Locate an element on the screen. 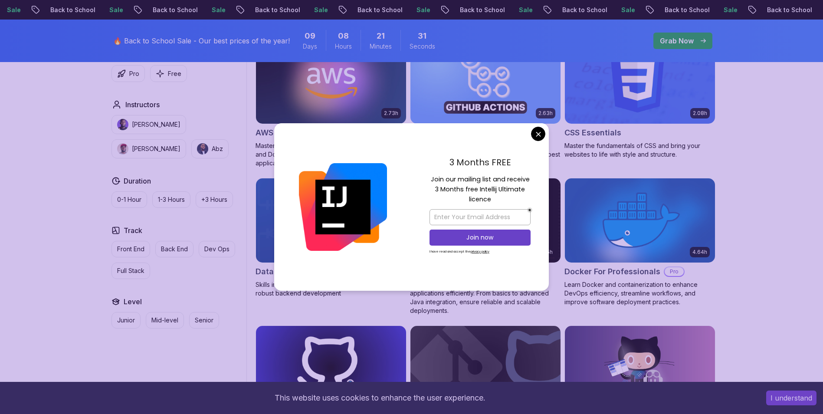 The image size is (823, 414). p: Master AWS services like EC2, RDS, VPC, Route 53, and Docker to deploy and manage scalable cloud ... is located at coordinates (331, 154).